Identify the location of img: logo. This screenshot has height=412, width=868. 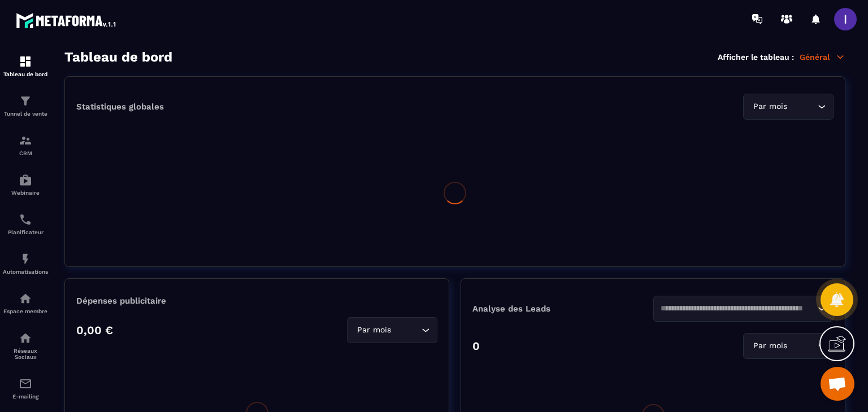
(66, 20).